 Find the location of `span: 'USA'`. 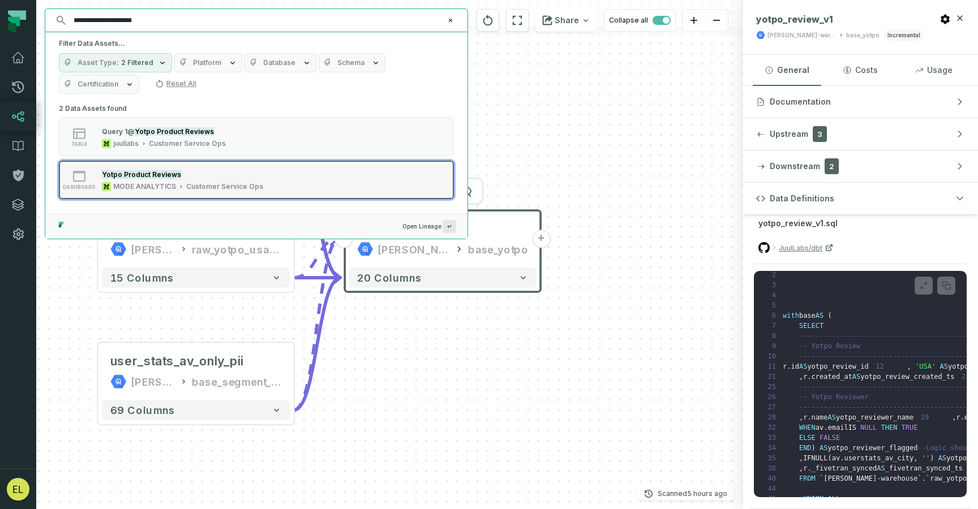

span: 'USA' is located at coordinates (925, 367).